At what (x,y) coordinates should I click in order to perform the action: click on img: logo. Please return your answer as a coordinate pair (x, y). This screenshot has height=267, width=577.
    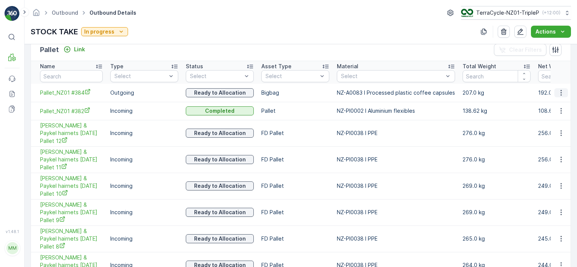
    Looking at the image, I should click on (12, 14).